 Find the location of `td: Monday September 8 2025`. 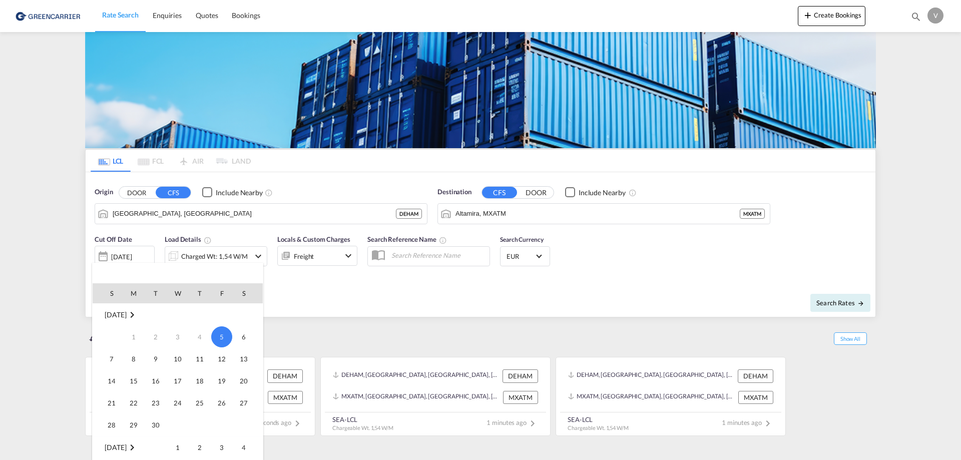

td: Monday September 8 2025 is located at coordinates (134, 359).